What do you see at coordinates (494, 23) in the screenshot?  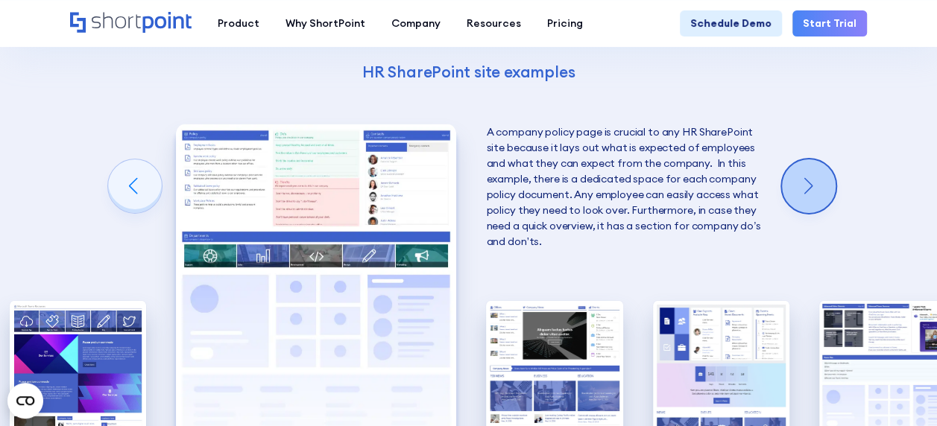 I see `a: Resources` at bounding box center [494, 23].